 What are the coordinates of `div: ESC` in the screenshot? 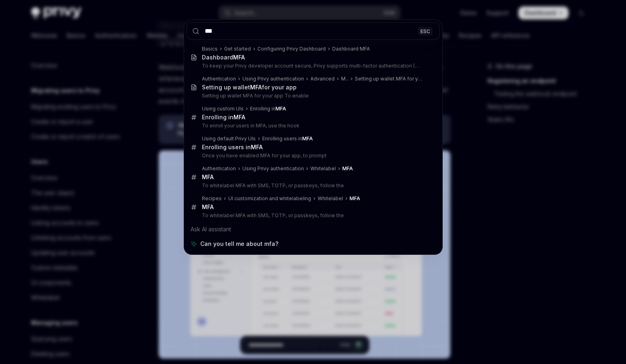 It's located at (425, 31).